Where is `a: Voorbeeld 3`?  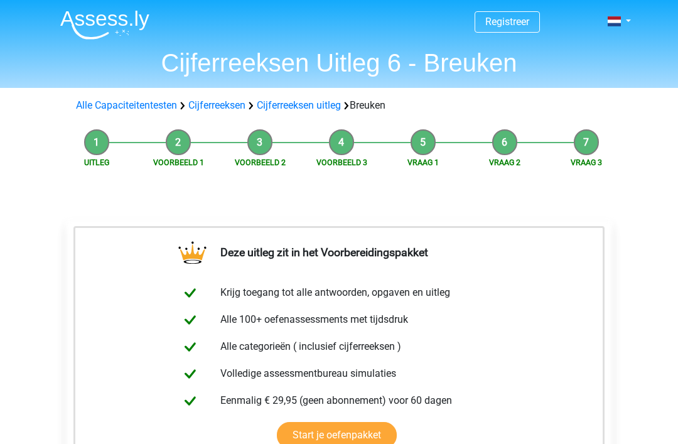 a: Voorbeeld 3 is located at coordinates (341, 162).